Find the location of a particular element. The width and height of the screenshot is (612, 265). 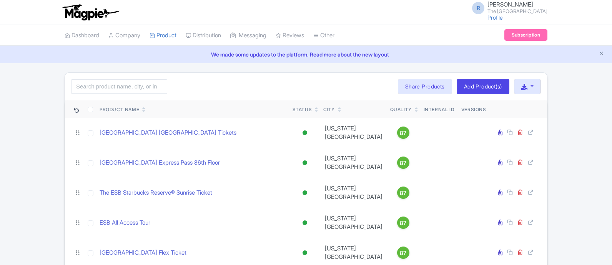

div: Status is located at coordinates (302, 110).